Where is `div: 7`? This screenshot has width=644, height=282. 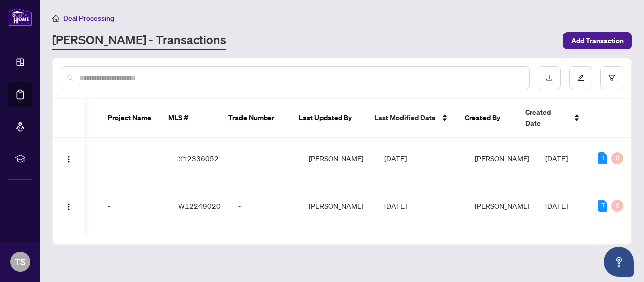
div: 7 is located at coordinates (603, 206).